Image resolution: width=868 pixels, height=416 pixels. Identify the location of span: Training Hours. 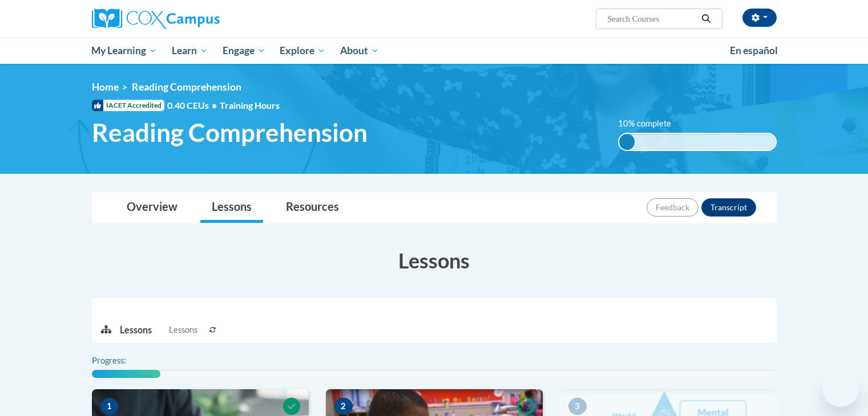
(249, 105).